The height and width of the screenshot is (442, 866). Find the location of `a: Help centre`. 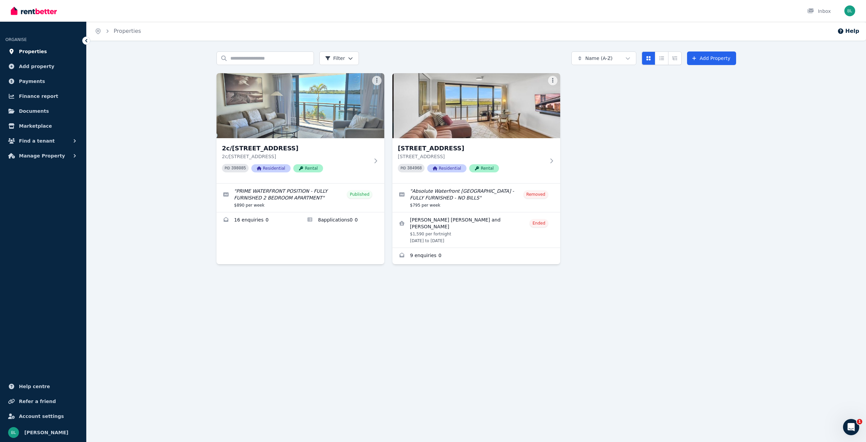

a: Help centre is located at coordinates (43, 386).